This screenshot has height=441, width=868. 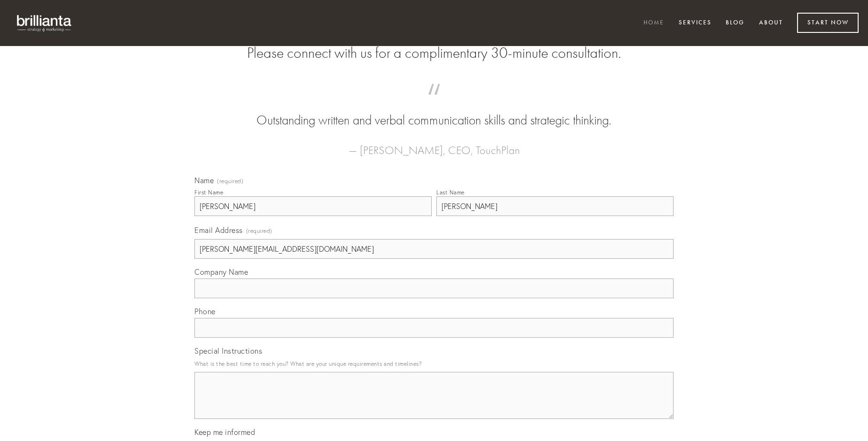 What do you see at coordinates (771, 23) in the screenshot?
I see `a: About` at bounding box center [771, 23].